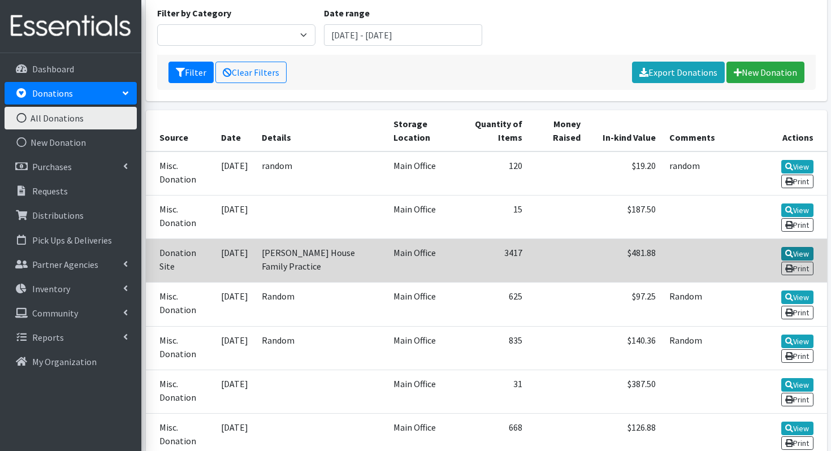  I want to click on th: Date, so click(235, 131).